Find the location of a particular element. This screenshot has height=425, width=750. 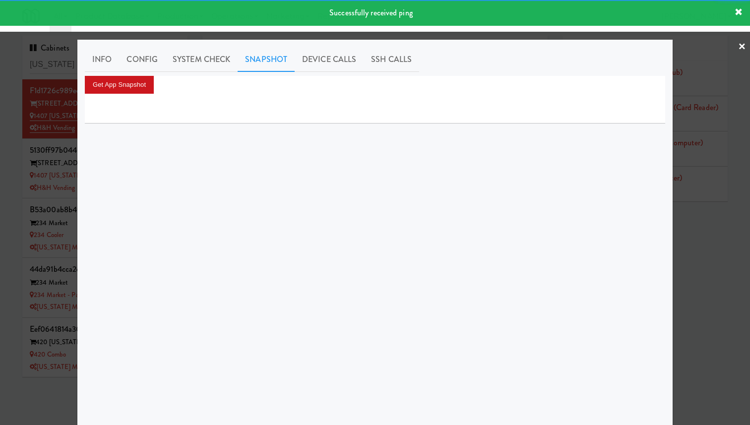

a: SSH Calls is located at coordinates (391, 60).